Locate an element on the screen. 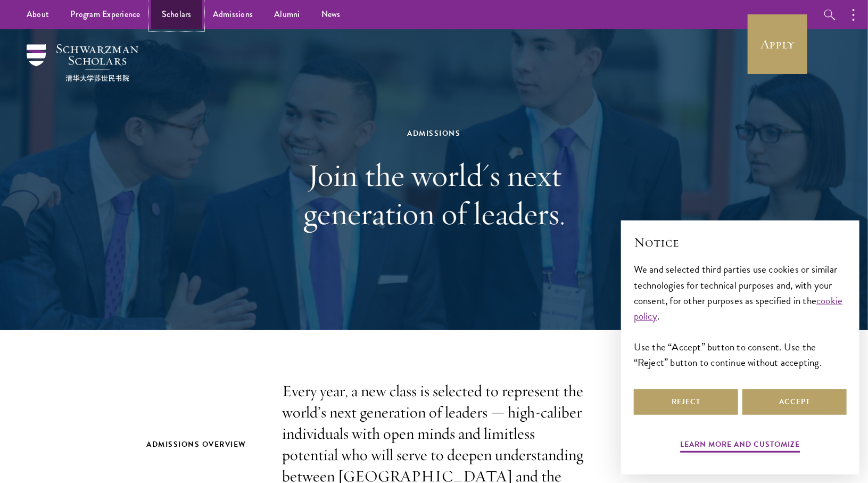 The image size is (868, 483). h2: Admissions Overview is located at coordinates (204, 444).